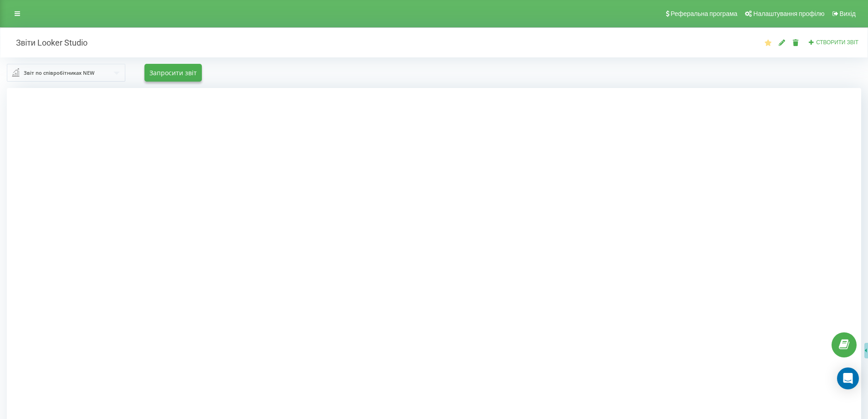 This screenshot has height=419, width=868. What do you see at coordinates (173, 73) in the screenshot?
I see `button: Запросити звіт` at bounding box center [173, 73].